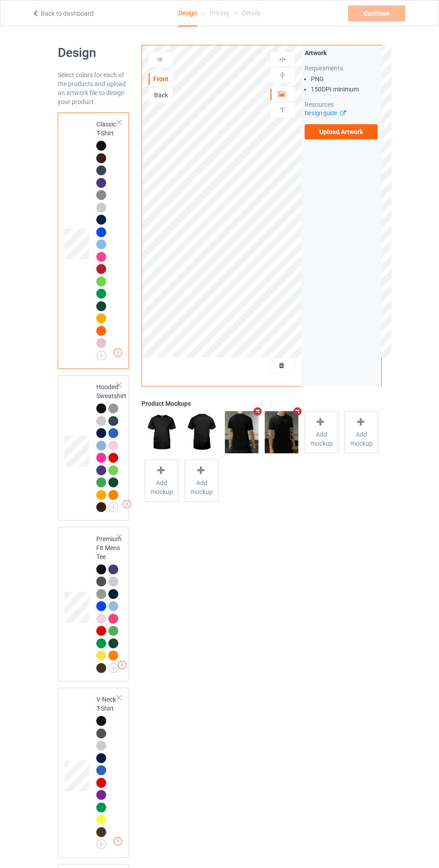 The height and width of the screenshot is (868, 439). I want to click on div: Front, so click(161, 79).